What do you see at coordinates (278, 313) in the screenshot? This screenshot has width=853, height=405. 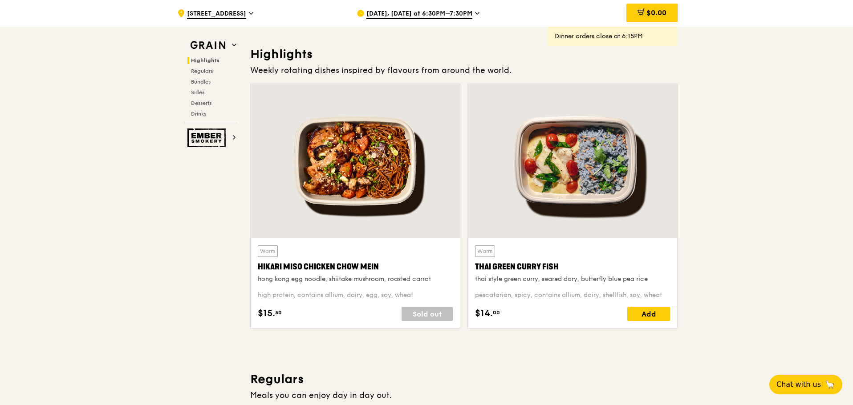 I see `span: 50` at bounding box center [278, 313].